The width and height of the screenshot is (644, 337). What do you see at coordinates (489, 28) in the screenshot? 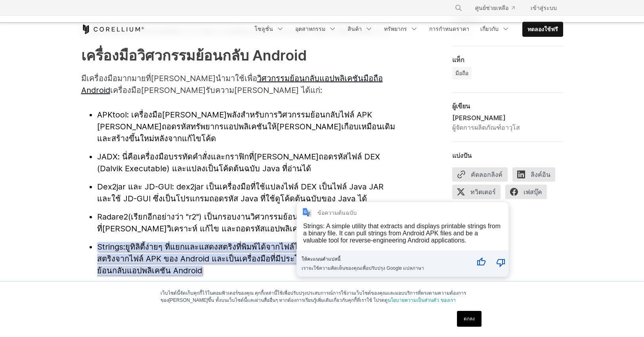
I see `font: เกี่ยวกับ` at bounding box center [489, 28].